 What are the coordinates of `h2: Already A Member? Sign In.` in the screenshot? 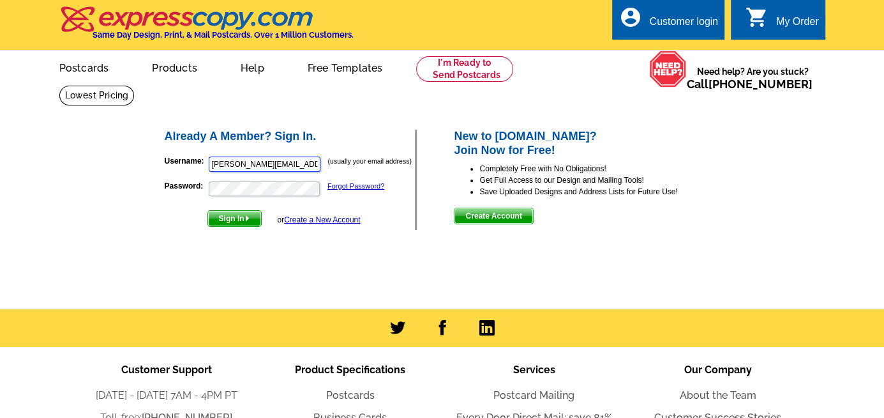 It's located at (290, 137).